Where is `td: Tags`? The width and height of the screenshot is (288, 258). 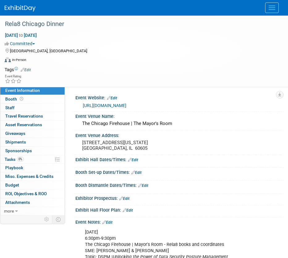
td: Tags is located at coordinates (18, 70).